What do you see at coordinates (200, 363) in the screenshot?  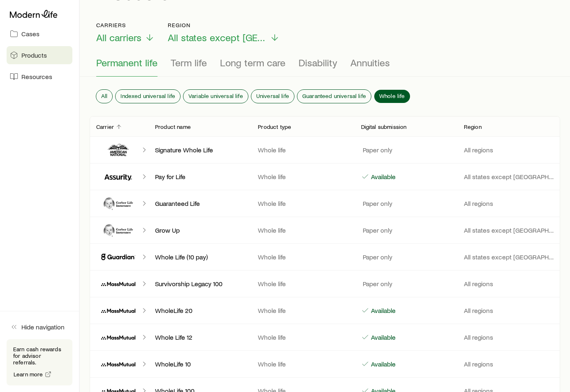 I see `p: WholeLife 10` at bounding box center [200, 363].